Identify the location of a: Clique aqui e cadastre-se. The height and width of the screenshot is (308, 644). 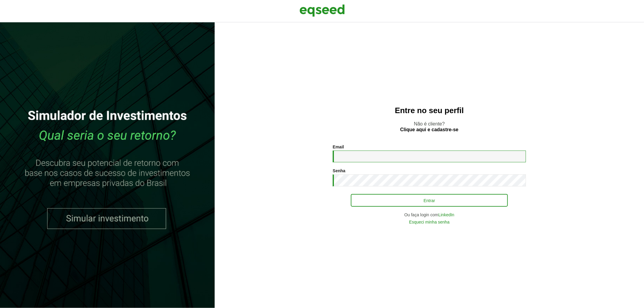
(430, 130).